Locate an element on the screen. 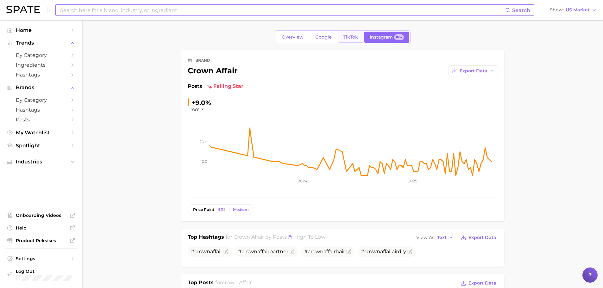  a: Home is located at coordinates (41, 30).